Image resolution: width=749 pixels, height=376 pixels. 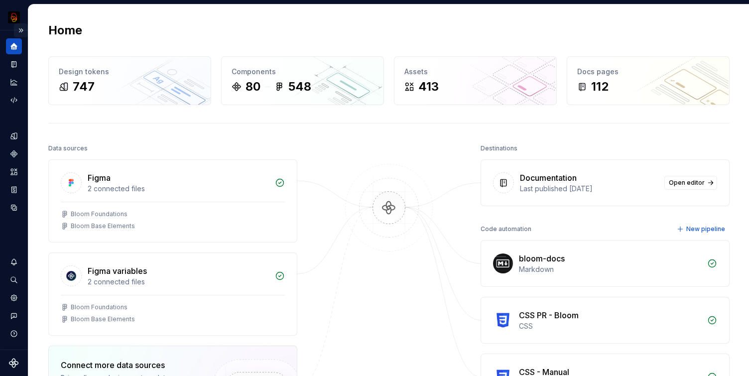 What do you see at coordinates (686, 183) in the screenshot?
I see `span: Open editor` at bounding box center [686, 183].